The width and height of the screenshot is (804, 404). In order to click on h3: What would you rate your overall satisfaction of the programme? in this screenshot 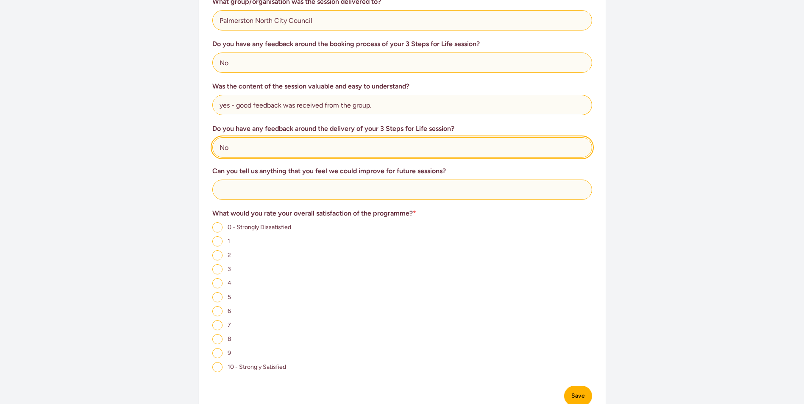, I will do `click(402, 214)`.